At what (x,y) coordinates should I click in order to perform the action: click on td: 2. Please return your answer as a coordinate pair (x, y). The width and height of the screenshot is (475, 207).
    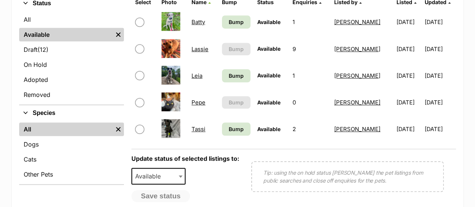
    Looking at the image, I should click on (310, 129).